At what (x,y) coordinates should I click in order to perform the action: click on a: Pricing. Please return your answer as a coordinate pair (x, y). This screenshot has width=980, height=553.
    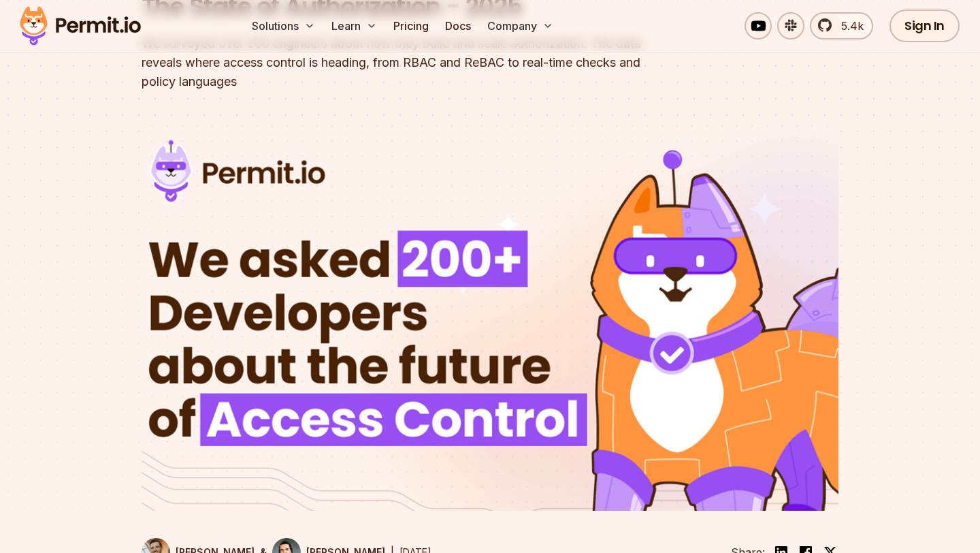
    Looking at the image, I should click on (411, 26).